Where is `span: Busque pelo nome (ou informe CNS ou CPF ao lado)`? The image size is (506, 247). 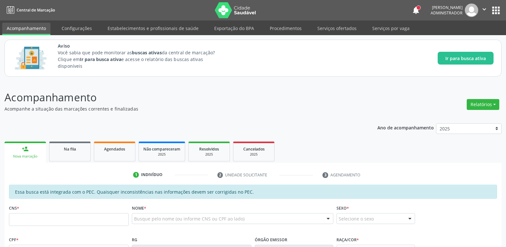 span: Busque pelo nome (ou informe CNS ou CPF ao lado) is located at coordinates (189, 218).